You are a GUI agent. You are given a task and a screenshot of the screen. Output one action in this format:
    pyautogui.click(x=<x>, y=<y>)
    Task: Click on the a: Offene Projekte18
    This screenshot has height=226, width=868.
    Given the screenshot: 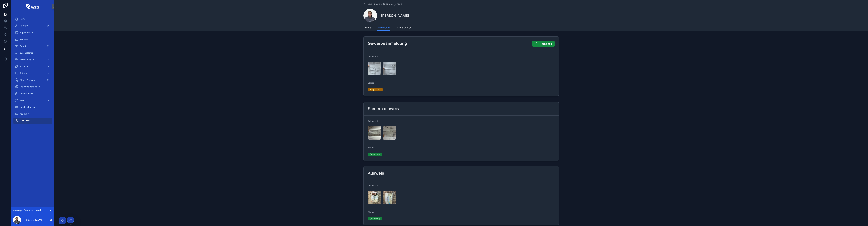 What is the action you would take?
    pyautogui.click(x=32, y=80)
    